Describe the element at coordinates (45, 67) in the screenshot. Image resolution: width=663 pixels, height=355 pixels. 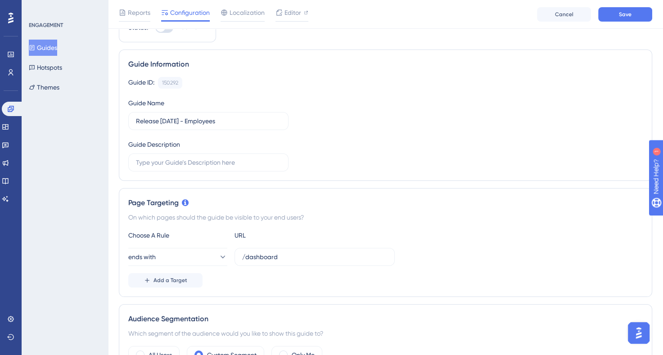
I see `button: Hotspots` at that location.